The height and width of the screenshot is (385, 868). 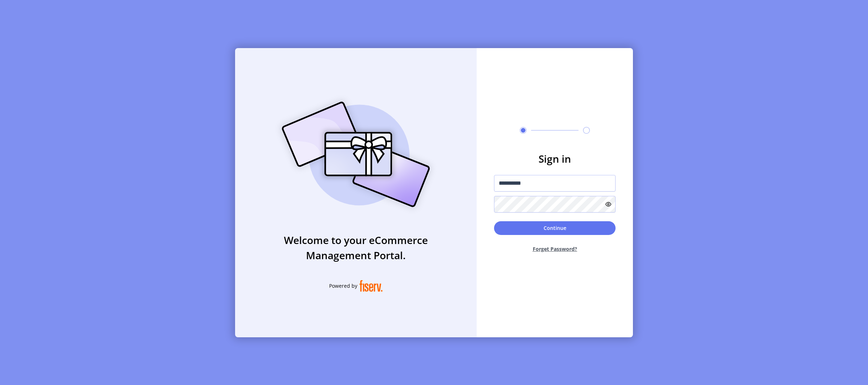 I want to click on button: Continue, so click(x=555, y=228).